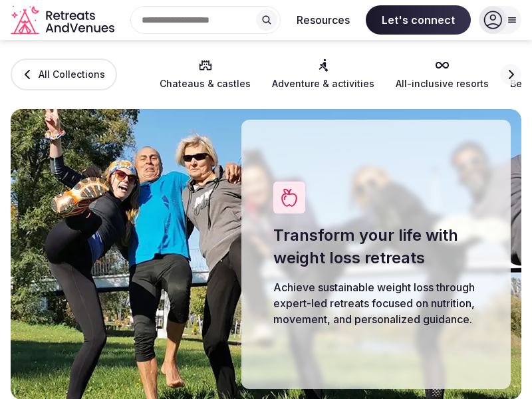 The width and height of the screenshot is (532, 399). I want to click on p: Achieve sustainable weight loss through expert-led retreats focused on nutrition, movement, and p..., so click(375, 304).